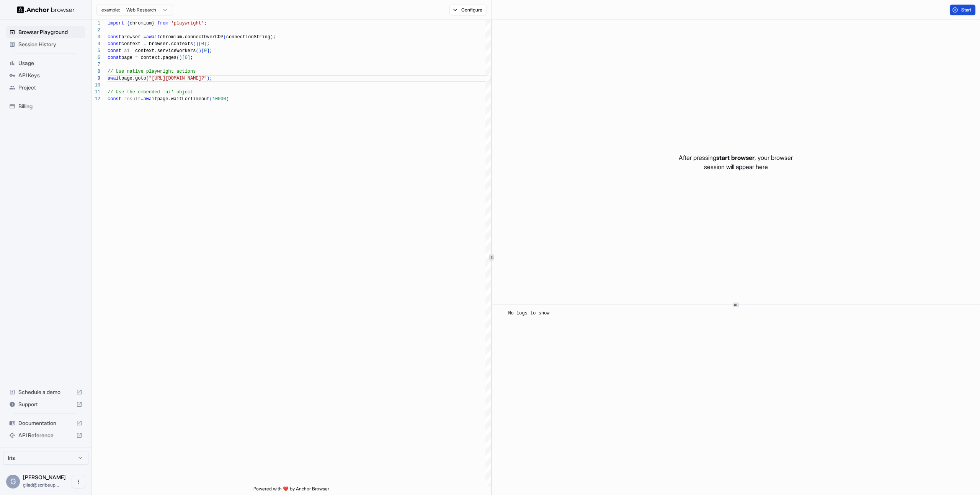 Image resolution: width=980 pixels, height=495 pixels. Describe the element at coordinates (44, 477) in the screenshot. I see `span: Gilad Spitzer` at that location.